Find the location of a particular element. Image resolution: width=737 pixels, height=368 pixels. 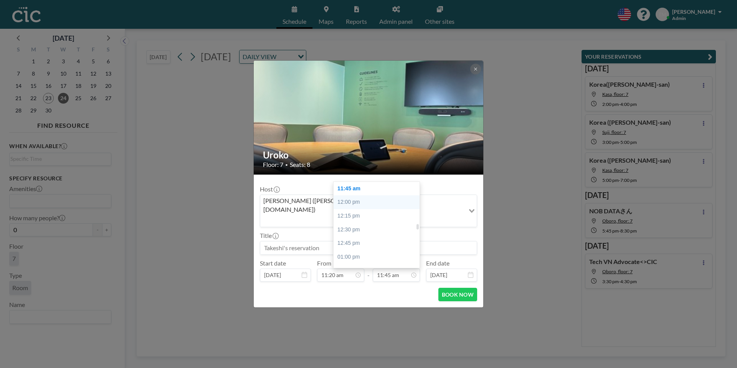

div: 11:45 am is located at coordinates (378, 189).